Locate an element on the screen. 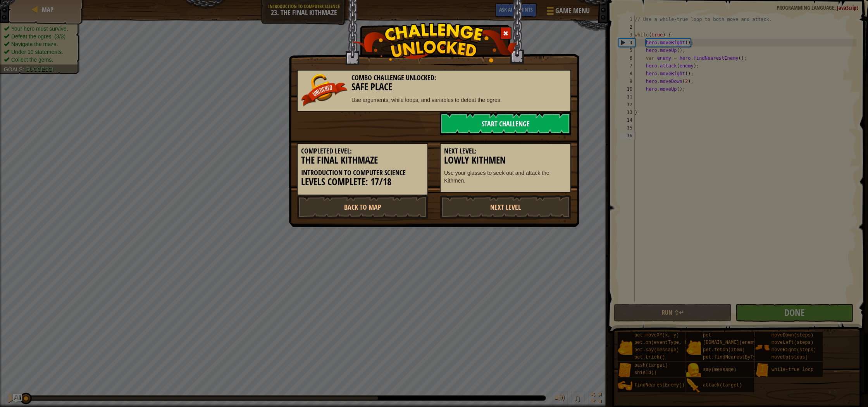  p: Use your glasses to seek out and attack the Kithmen. is located at coordinates (506, 177).